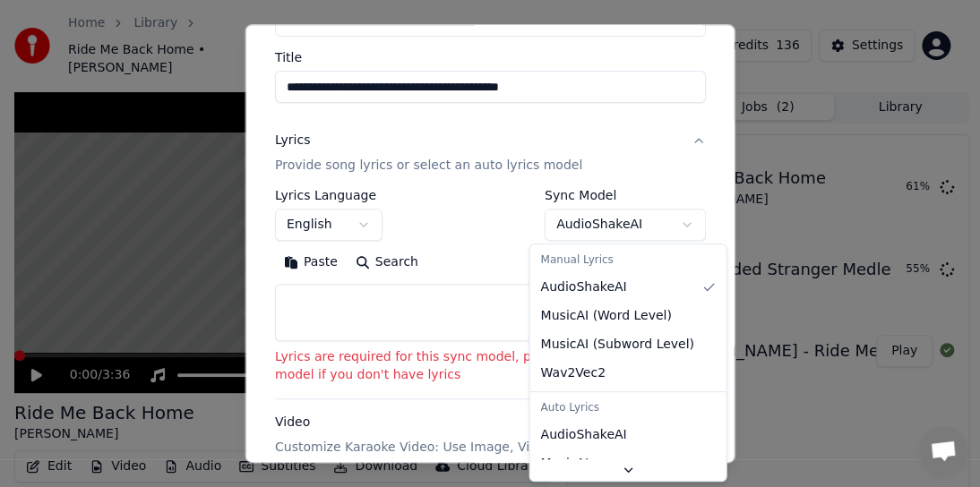 The width and height of the screenshot is (980, 487). What do you see at coordinates (627, 408) in the screenshot?
I see `div: Auto Lyrics` at bounding box center [627, 408].